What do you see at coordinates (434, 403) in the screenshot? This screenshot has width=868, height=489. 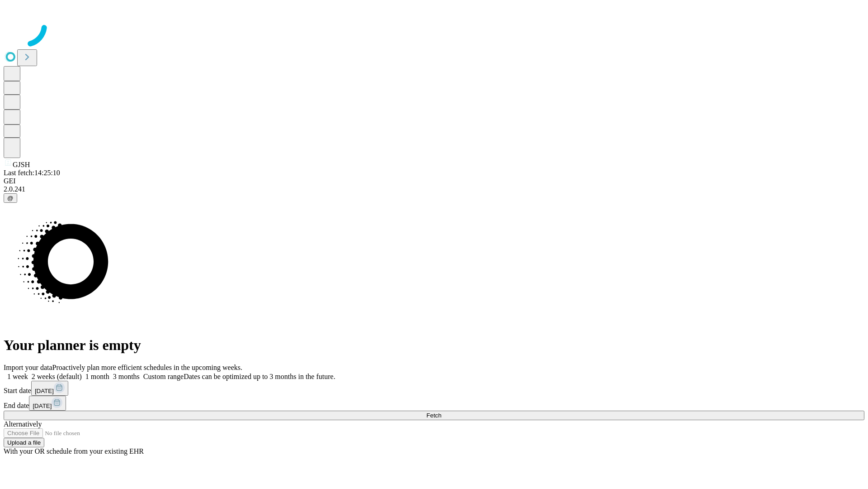 I see `div: End date` at bounding box center [434, 403].